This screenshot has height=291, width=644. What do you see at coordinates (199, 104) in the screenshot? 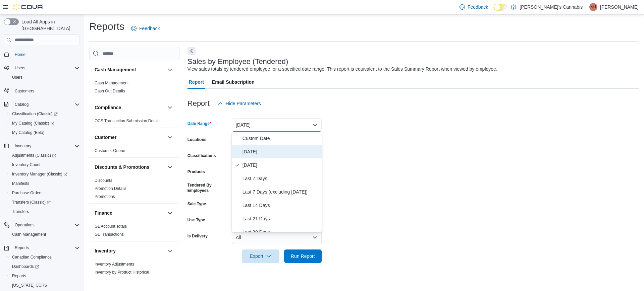
I see `h3: Report` at bounding box center [199, 104].